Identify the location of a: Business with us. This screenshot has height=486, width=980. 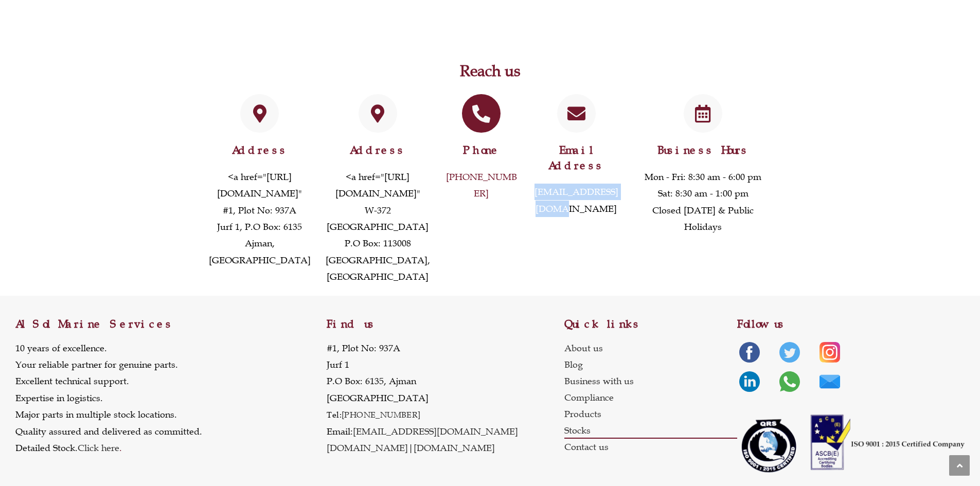
(651, 381).